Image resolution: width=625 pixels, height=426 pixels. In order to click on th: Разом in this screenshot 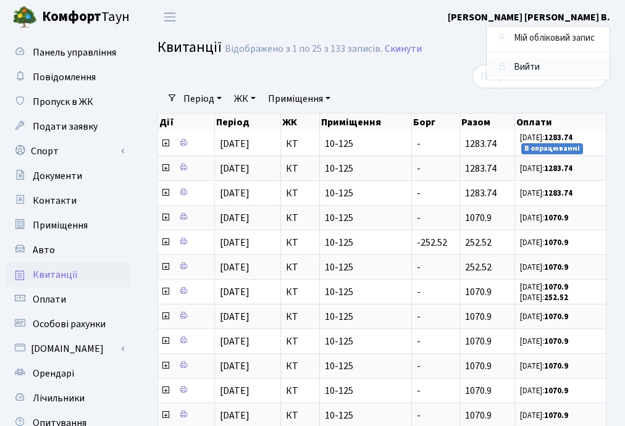, I will do `click(487, 122)`.